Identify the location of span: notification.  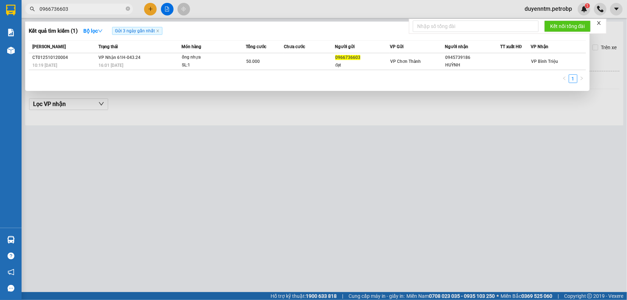
(11, 272).